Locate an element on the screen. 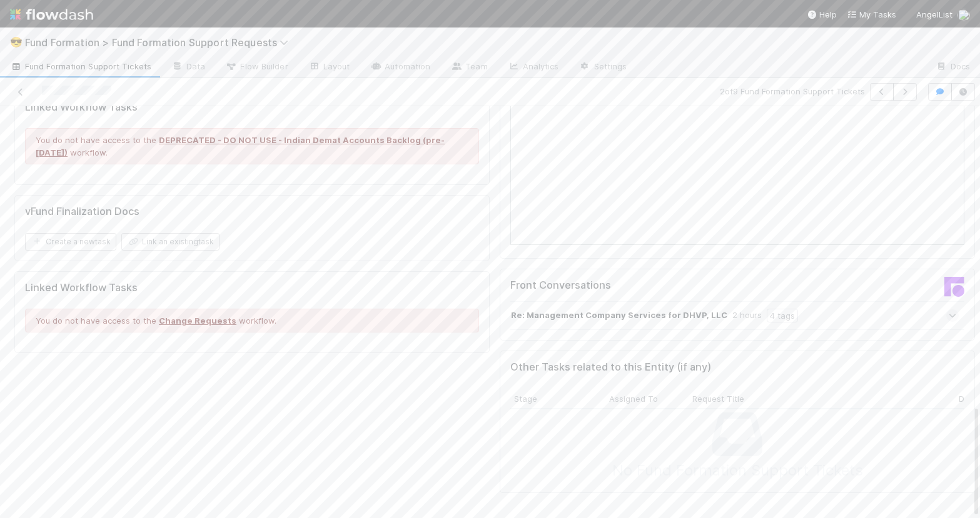  a: Change Requests is located at coordinates (197, 321).